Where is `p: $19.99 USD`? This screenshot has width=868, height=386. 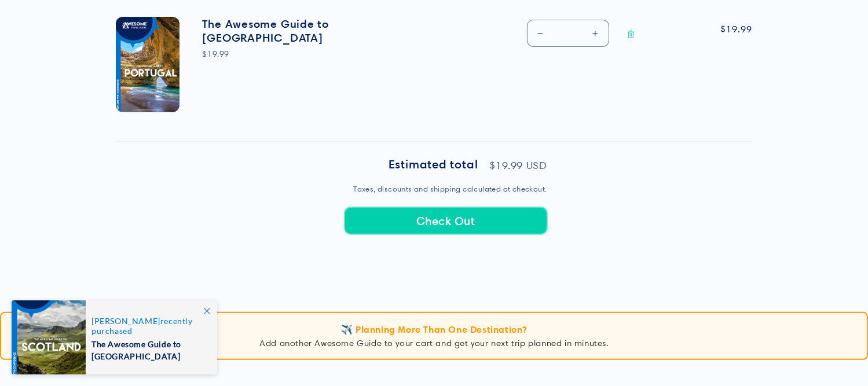 p: $19.99 USD is located at coordinates (518, 166).